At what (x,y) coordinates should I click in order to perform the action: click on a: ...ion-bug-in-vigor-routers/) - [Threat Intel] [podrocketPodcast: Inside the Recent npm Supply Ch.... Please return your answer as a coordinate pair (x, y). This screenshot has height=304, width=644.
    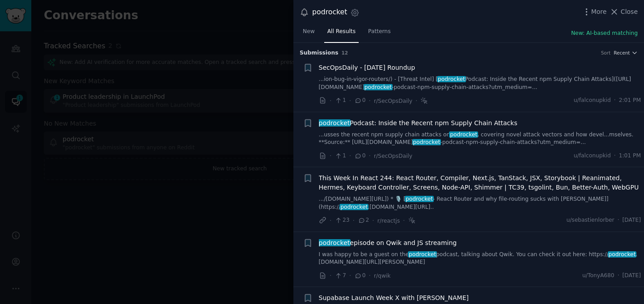
    Looking at the image, I should click on (480, 83).